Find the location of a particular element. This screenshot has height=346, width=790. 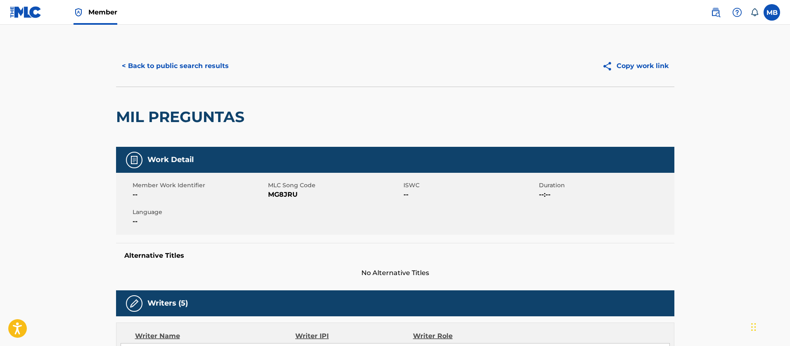

div: Writer Role is located at coordinates (466, 336).